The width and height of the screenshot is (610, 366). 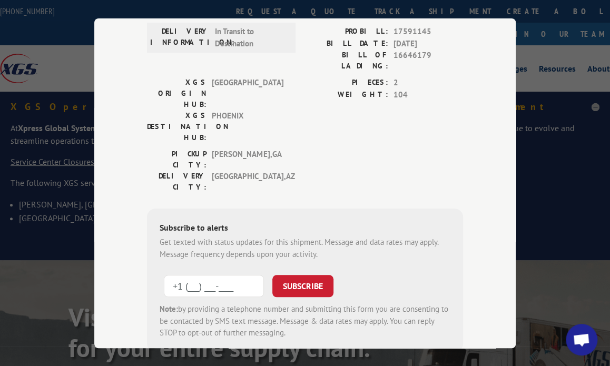 What do you see at coordinates (581, 340) in the screenshot?
I see `a: Open chat` at bounding box center [581, 340].